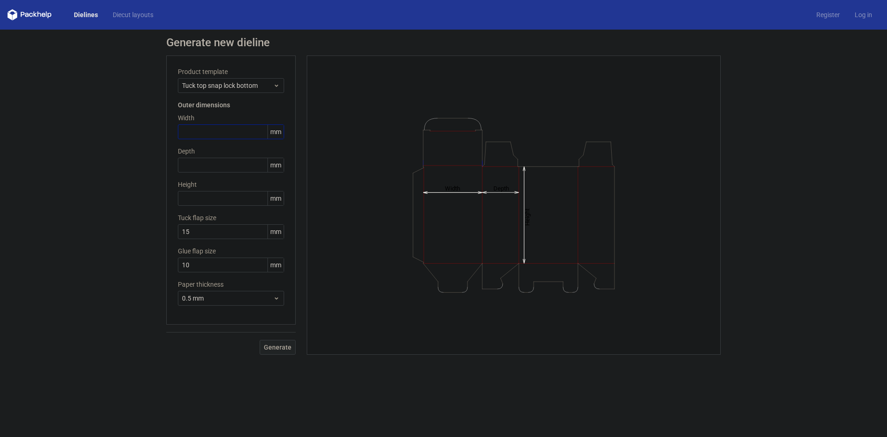 This screenshot has width=887, height=437. I want to click on label: Depth, so click(231, 151).